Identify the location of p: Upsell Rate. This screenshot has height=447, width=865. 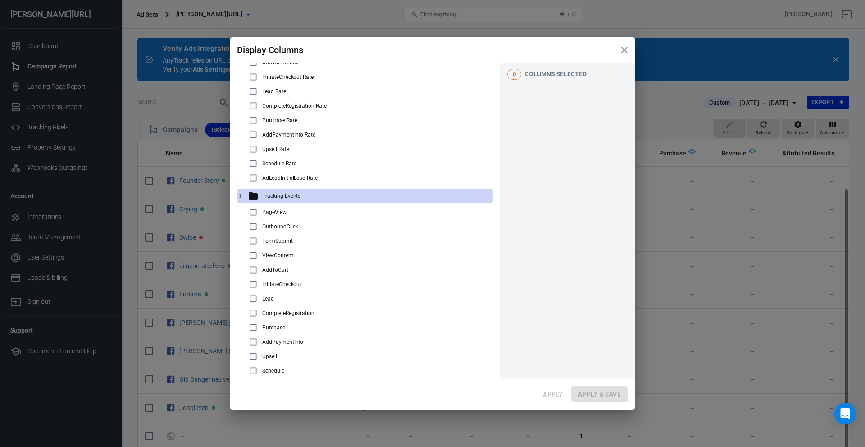
(276, 149).